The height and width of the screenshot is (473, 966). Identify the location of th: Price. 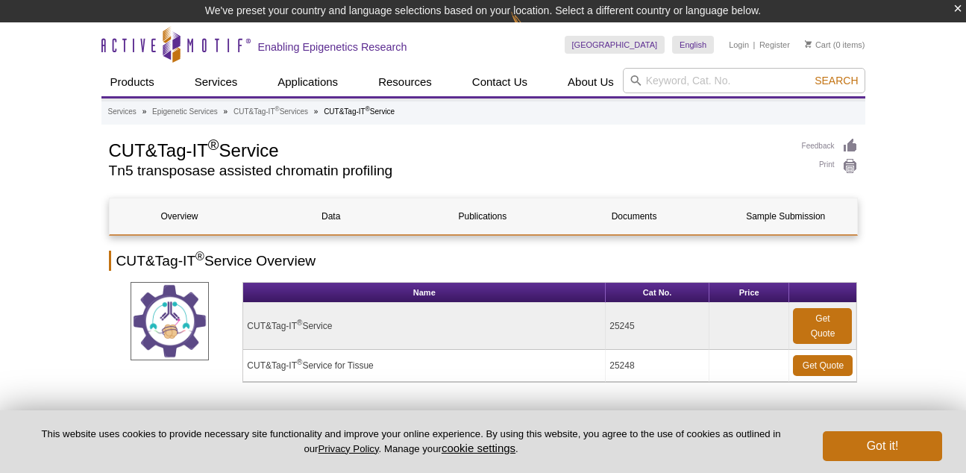
(750, 292).